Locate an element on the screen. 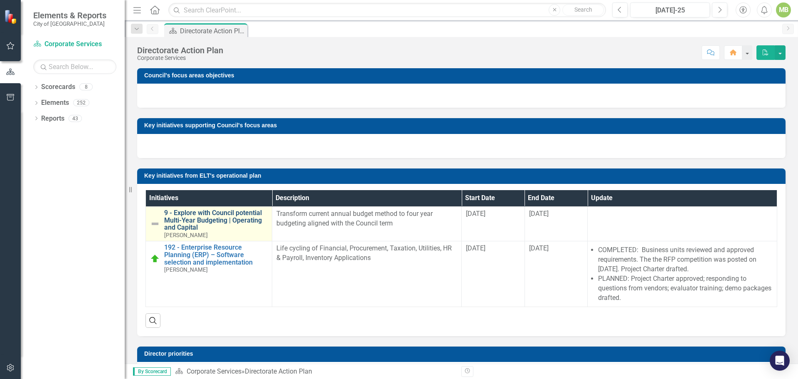  div: 252 is located at coordinates (81, 103).